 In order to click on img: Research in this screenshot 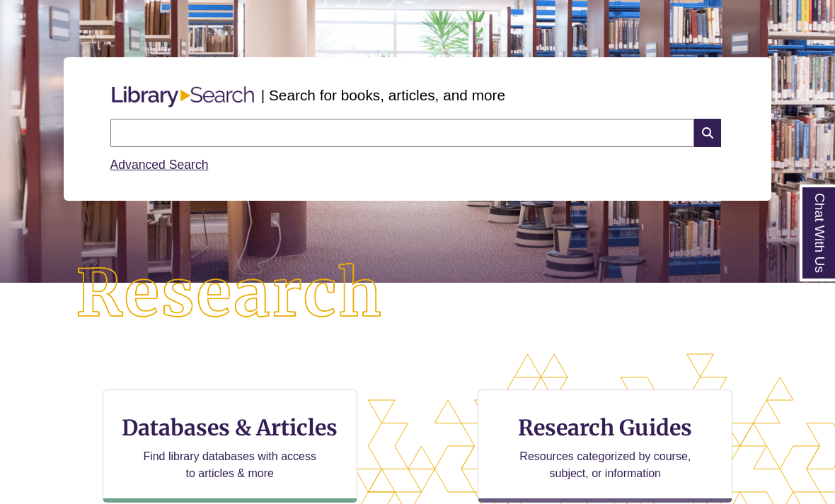, I will do `click(229, 294)`.